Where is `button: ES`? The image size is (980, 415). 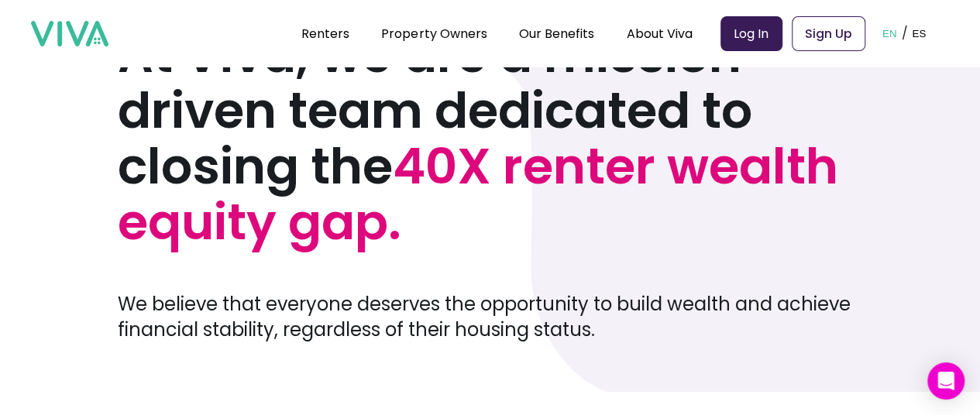 button: ES is located at coordinates (919, 33).